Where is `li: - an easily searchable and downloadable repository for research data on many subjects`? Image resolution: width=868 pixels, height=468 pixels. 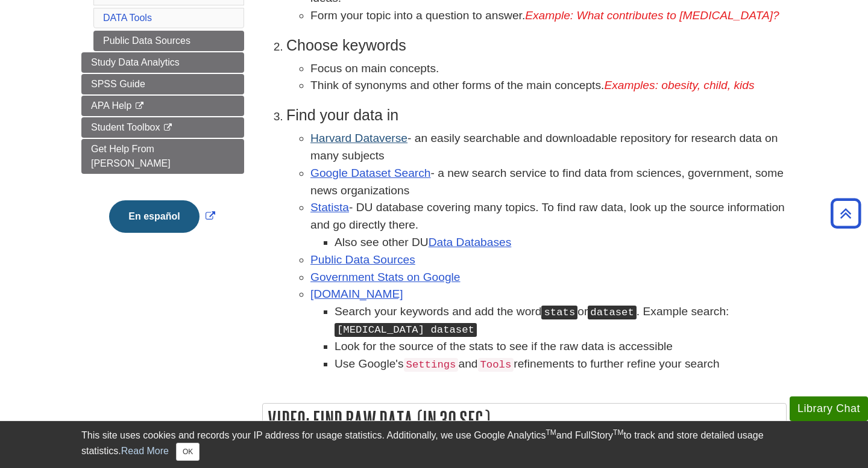 li: - an easily searchable and downloadable repository for research data on many subjects is located at coordinates (549, 147).